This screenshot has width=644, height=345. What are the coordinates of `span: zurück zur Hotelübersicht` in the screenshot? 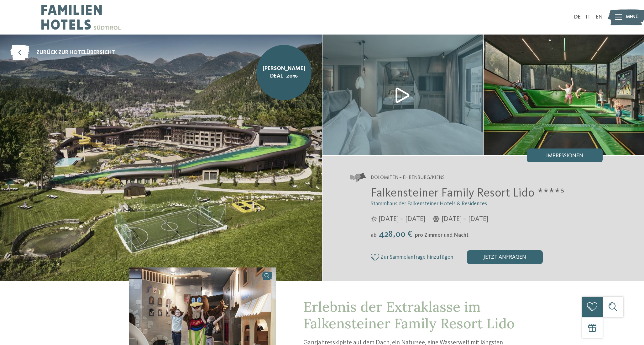 It's located at (75, 53).